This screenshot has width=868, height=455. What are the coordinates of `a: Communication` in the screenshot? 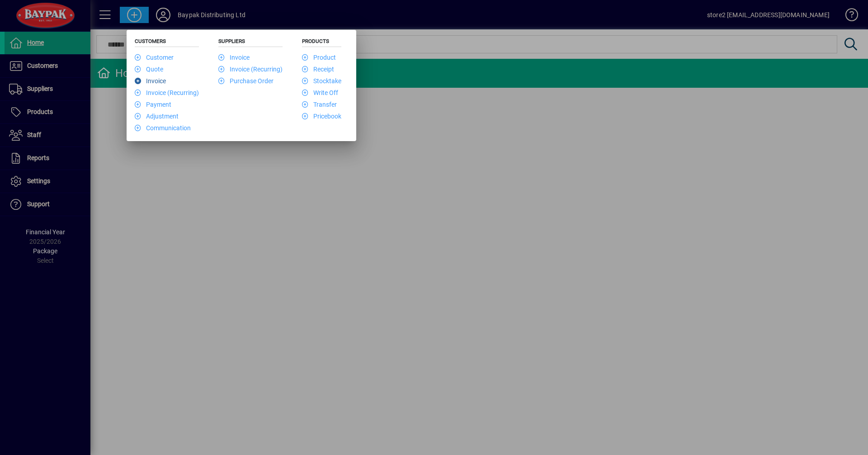 It's located at (163, 128).